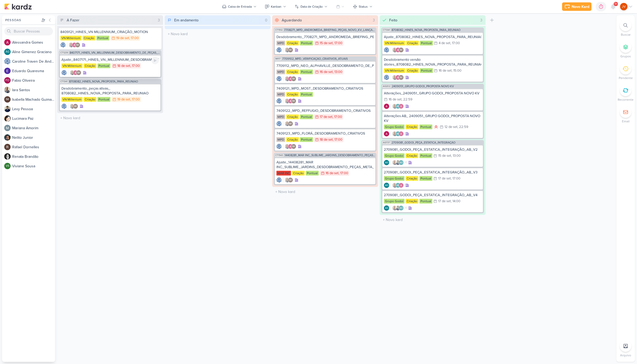  Describe the element at coordinates (7, 80) in the screenshot. I see `div: Fabio Oliveira` at that location.